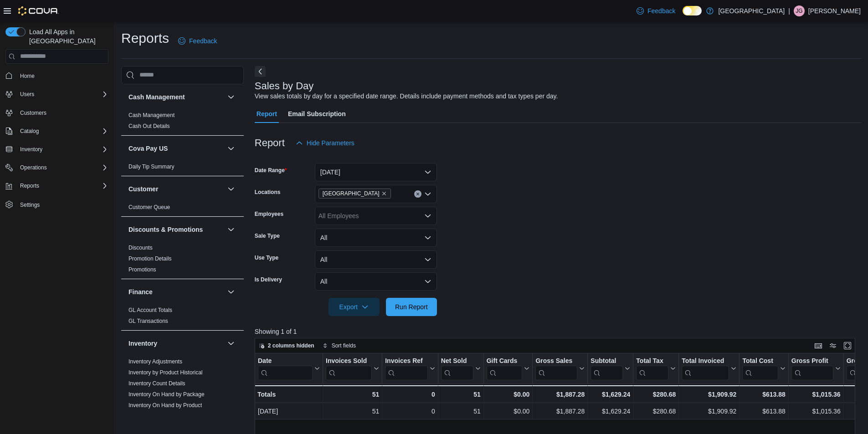 This screenshot has width=868, height=434. Describe the element at coordinates (457, 361) in the screenshot. I see `div: Net Sold` at that location.